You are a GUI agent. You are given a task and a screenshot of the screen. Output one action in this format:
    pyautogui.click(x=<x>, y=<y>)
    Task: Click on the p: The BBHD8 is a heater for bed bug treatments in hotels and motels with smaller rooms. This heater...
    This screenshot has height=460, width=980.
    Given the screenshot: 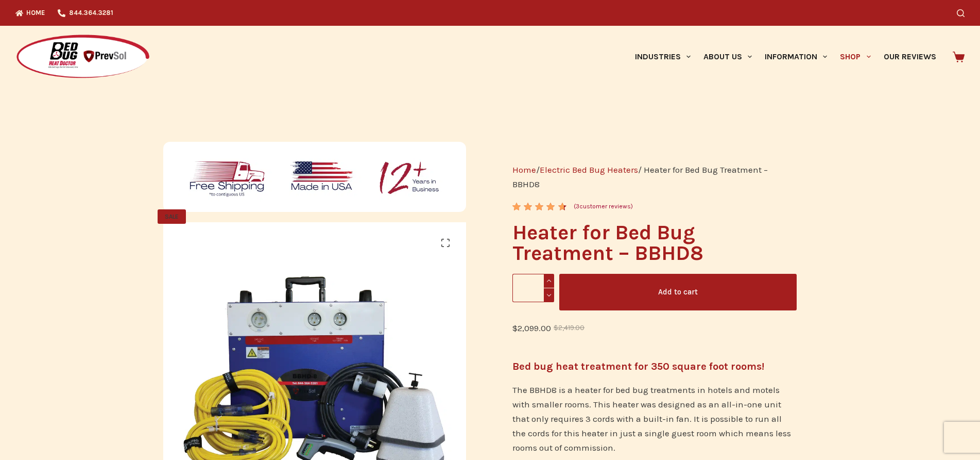 What is the action you would take?
    pyautogui.click(x=654, y=418)
    